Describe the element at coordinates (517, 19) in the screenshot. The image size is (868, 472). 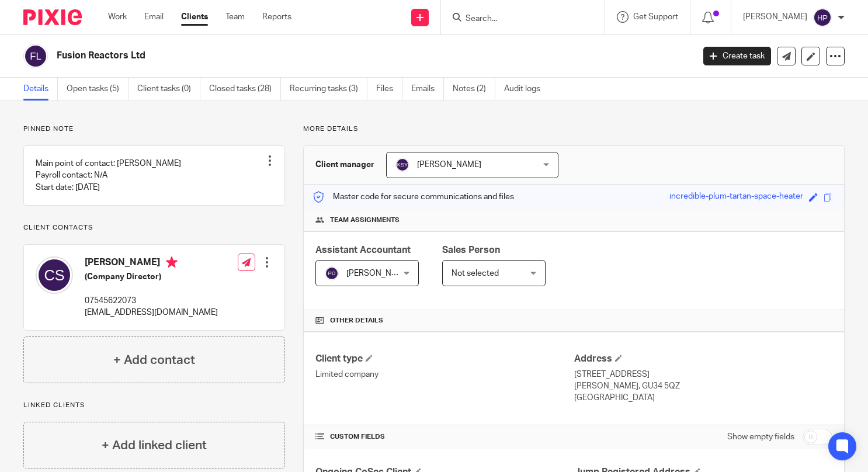
I see `input: Search` at that location.